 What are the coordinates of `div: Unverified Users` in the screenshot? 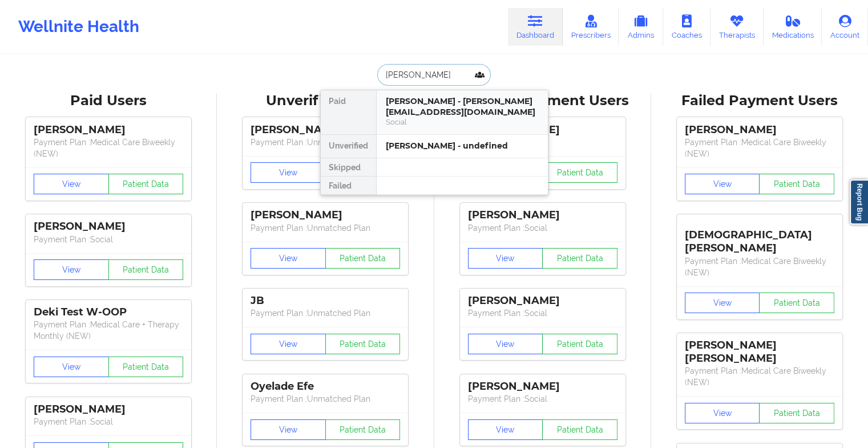 It's located at (325, 100).